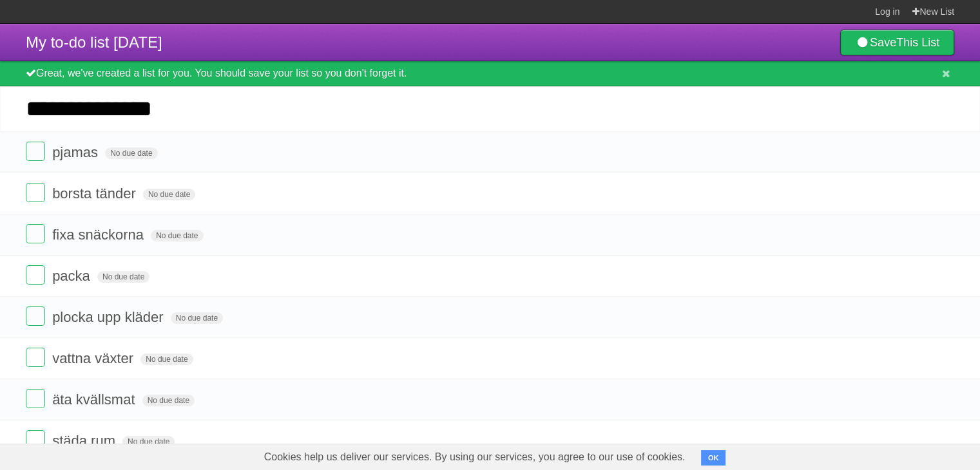 The image size is (980, 470). Describe the element at coordinates (714, 458) in the screenshot. I see `button: OK` at that location.